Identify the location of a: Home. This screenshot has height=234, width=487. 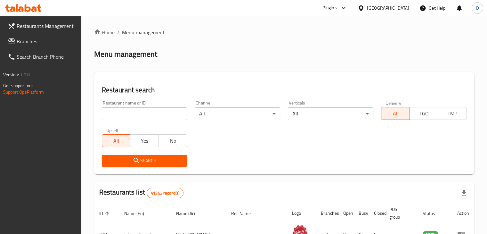
(104, 32).